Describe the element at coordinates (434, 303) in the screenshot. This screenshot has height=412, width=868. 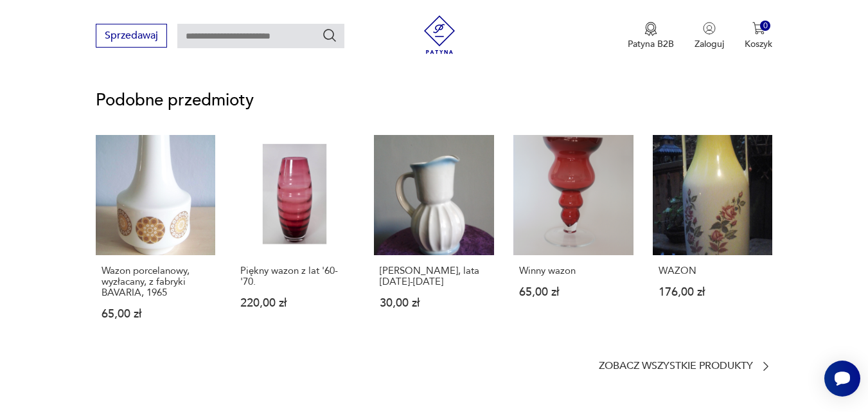
I see `p: 30,00 zł` at that location.